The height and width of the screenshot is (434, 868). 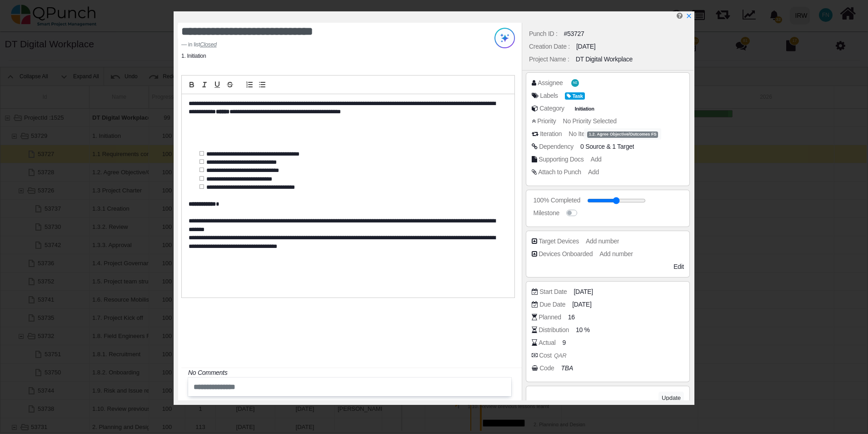 I want to click on span: No Iteration Selected, so click(x=597, y=134).